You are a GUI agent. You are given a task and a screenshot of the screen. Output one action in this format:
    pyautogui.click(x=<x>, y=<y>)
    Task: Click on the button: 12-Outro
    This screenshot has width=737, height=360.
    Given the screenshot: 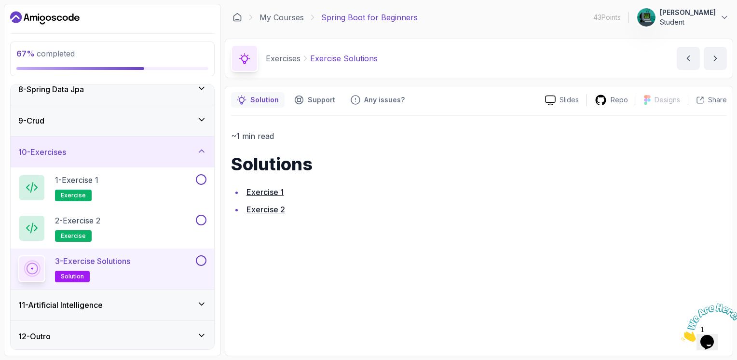 What is the action you would take?
    pyautogui.click(x=112, y=336)
    